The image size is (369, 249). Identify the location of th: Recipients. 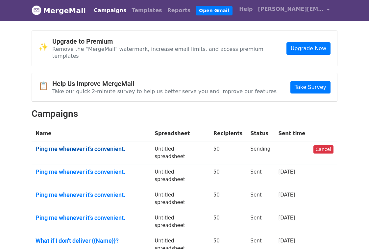
(228, 134).